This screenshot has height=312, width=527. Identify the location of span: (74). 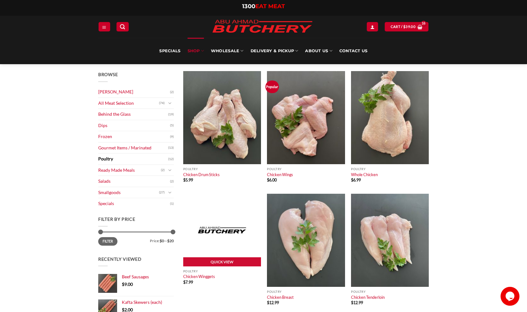
(162, 103).